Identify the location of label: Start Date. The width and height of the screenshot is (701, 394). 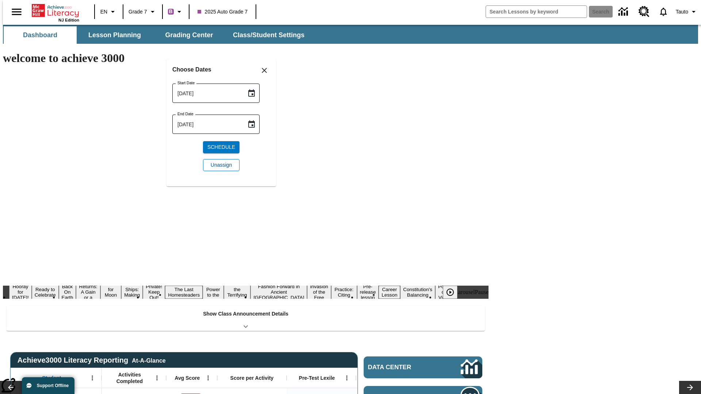
(186, 83).